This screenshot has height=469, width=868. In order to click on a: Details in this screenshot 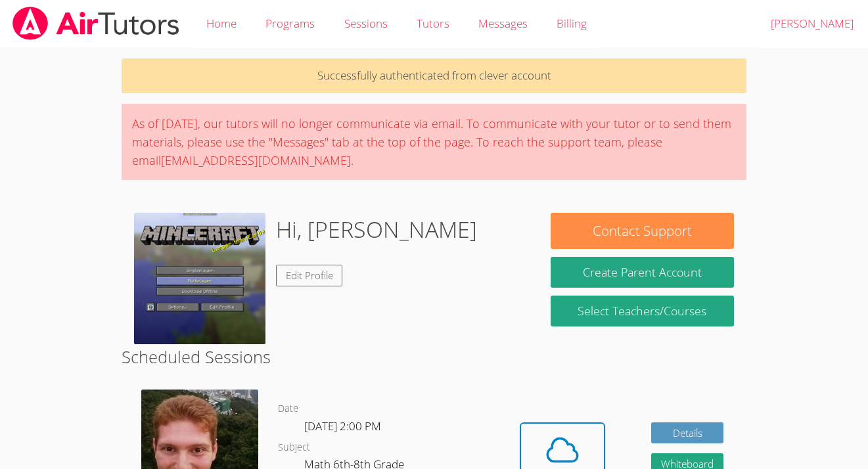, I will do `click(687, 433)`.